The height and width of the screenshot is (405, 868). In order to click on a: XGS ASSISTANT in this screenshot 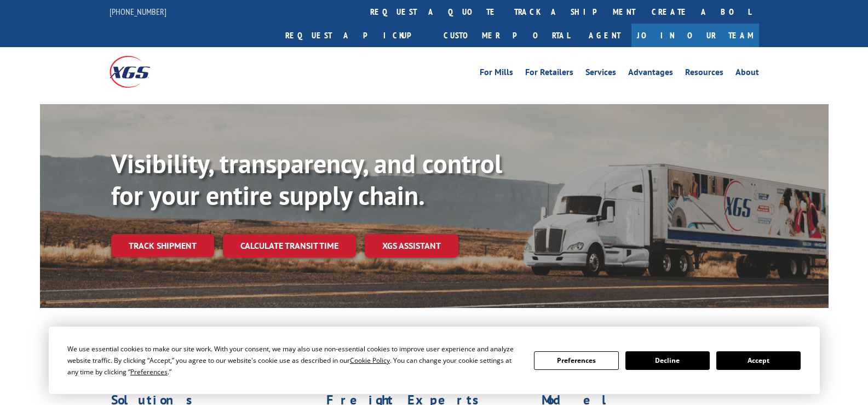, I will do `click(411, 245)`.